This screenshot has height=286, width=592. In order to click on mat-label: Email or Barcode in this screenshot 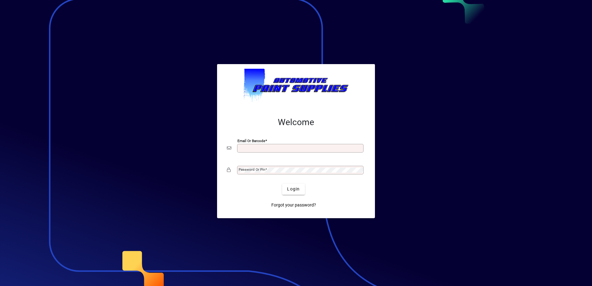, I will do `click(251, 141)`.